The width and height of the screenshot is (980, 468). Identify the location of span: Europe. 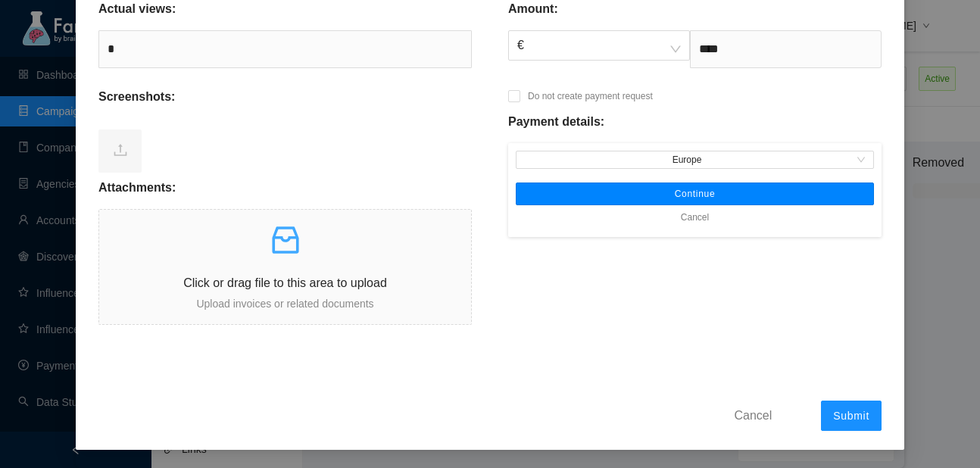
(695, 160).